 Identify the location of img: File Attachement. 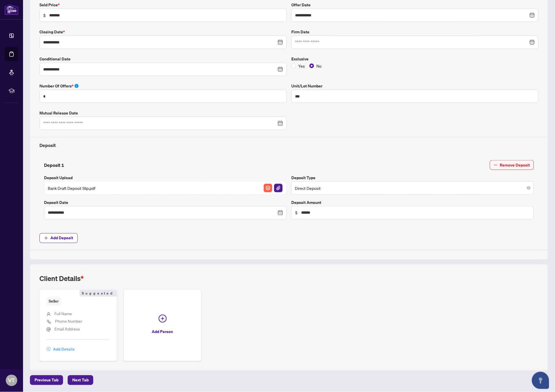
(278, 188).